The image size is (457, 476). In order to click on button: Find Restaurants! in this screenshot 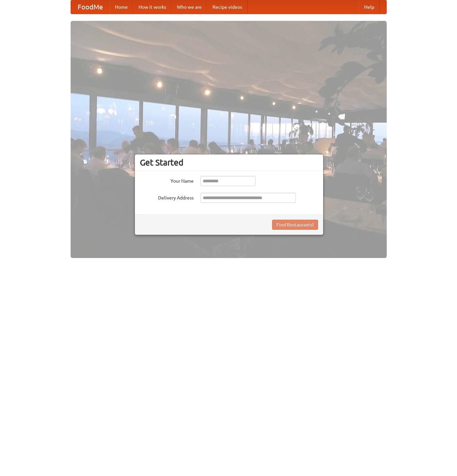, I will do `click(295, 225)`.